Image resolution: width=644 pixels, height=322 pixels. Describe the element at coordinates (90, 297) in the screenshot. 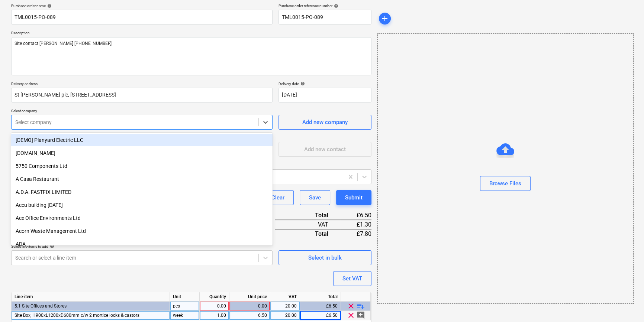

I see `div: Line-item` at that location.